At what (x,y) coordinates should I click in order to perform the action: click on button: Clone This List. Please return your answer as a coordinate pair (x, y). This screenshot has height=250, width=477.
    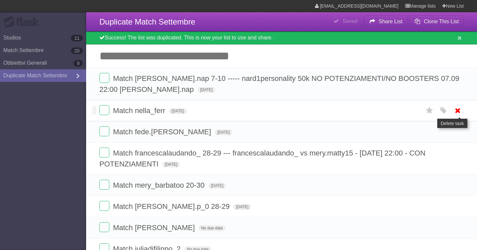
    Looking at the image, I should click on (436, 22).